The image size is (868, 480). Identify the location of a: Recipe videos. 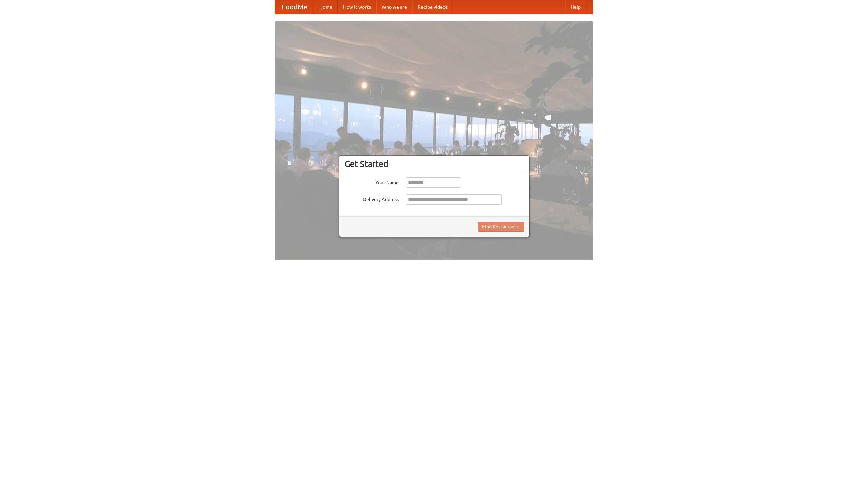
(432, 7).